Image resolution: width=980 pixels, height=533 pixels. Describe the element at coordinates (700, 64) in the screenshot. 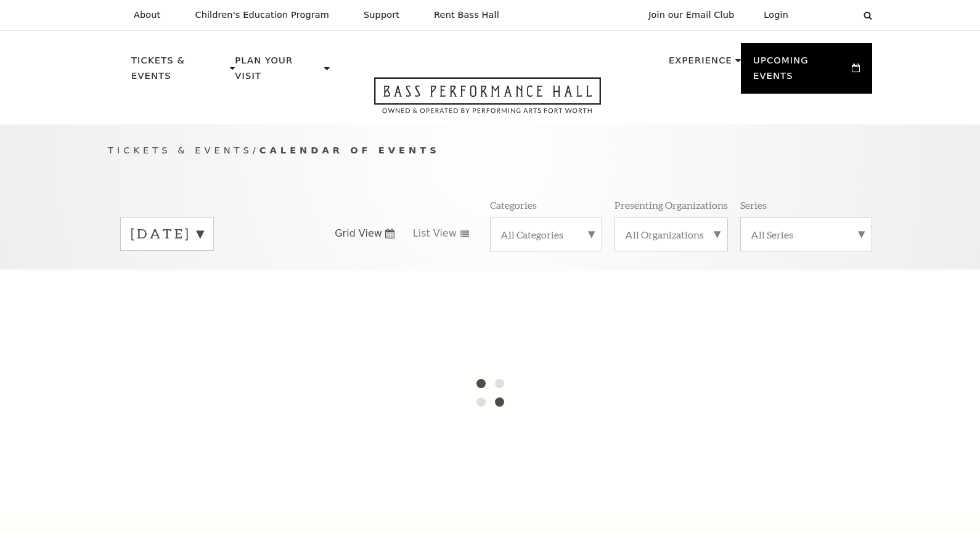

I see `p: Experience` at that location.